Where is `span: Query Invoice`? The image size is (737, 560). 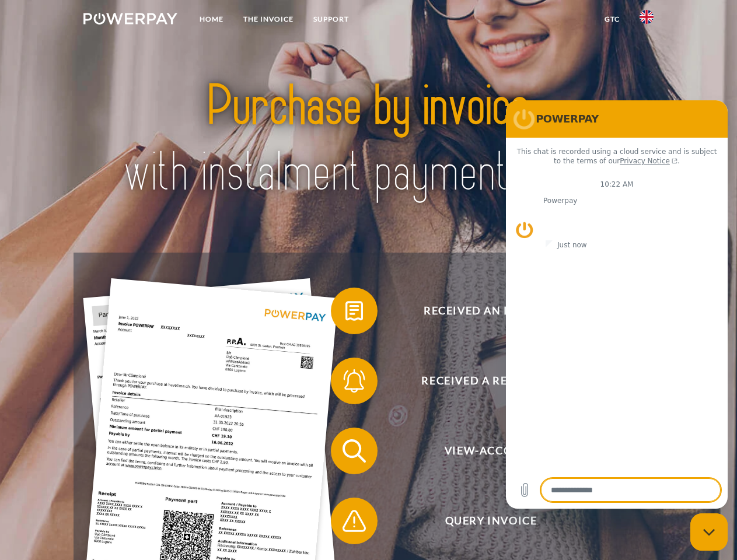 span: Query Invoice is located at coordinates (490, 521).